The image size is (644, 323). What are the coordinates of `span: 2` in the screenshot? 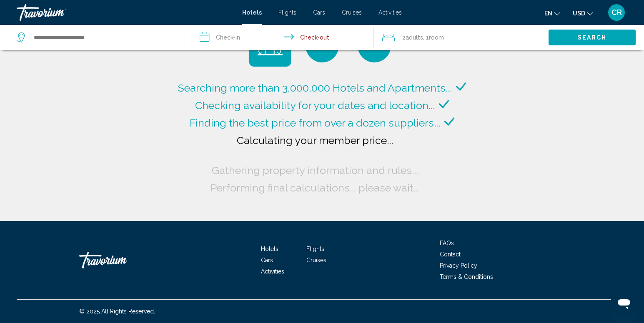 It's located at (412, 38).